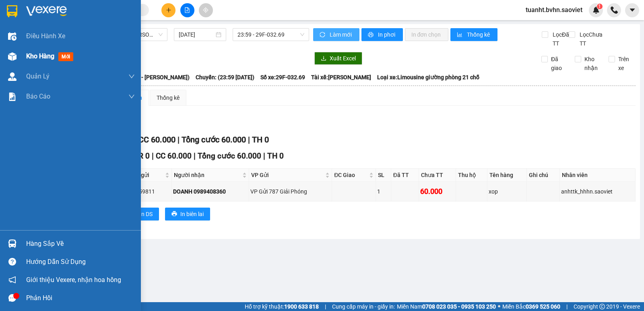  I want to click on button: printerIn DS, so click(142, 214).